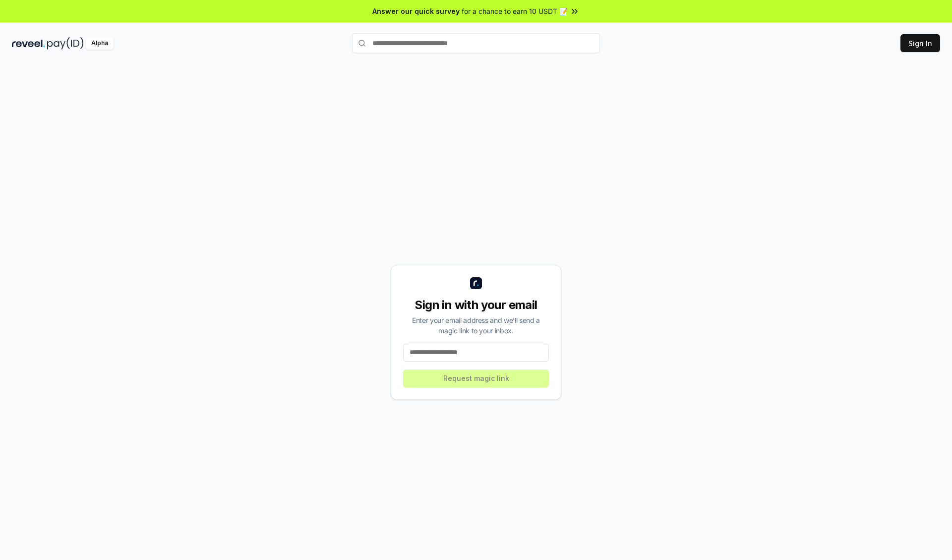 Image resolution: width=952 pixels, height=560 pixels. I want to click on img: logo_small, so click(476, 283).